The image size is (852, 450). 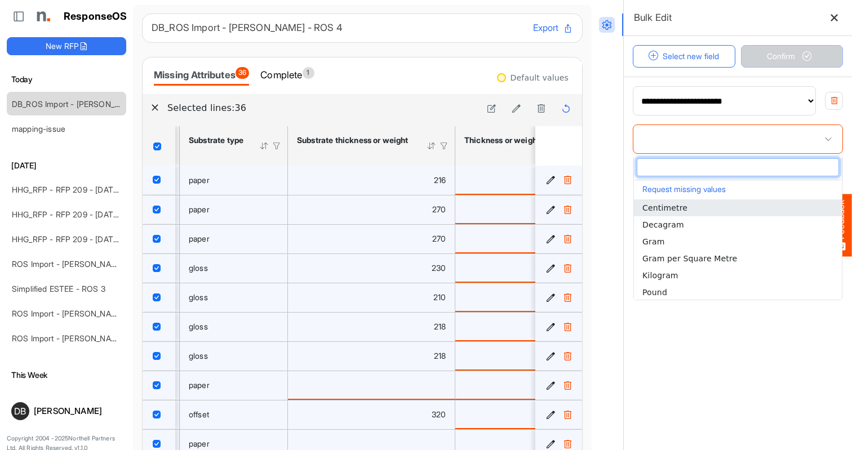 I want to click on td: 216 is template cell Column Header httpsnorthellcomontologiesmapping-rulesmaterialhasmaterialthic..., so click(x=371, y=180).